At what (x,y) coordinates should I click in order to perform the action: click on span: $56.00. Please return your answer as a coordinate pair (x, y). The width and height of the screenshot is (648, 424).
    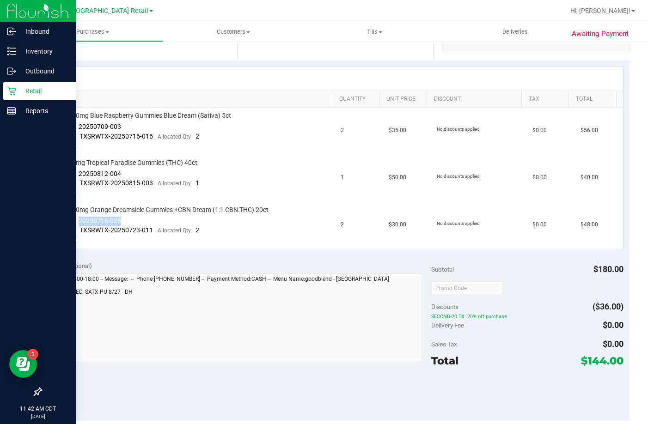
    Looking at the image, I should click on (589, 130).